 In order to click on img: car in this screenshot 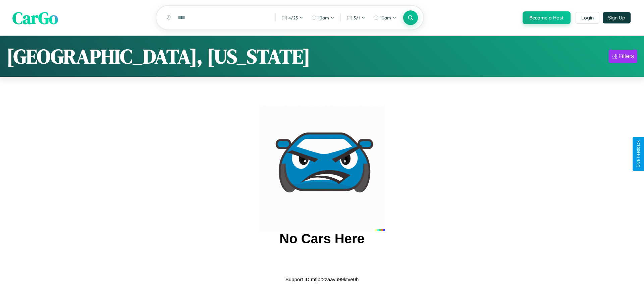, I will do `click(322, 168)`.